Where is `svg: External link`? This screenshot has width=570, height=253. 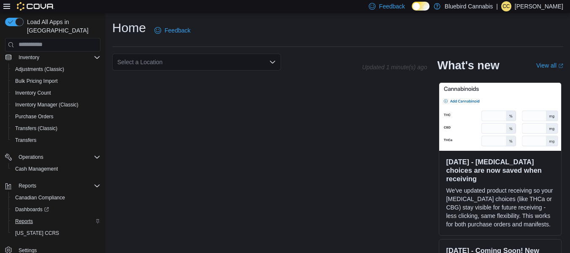 svg: External link is located at coordinates (561, 66).